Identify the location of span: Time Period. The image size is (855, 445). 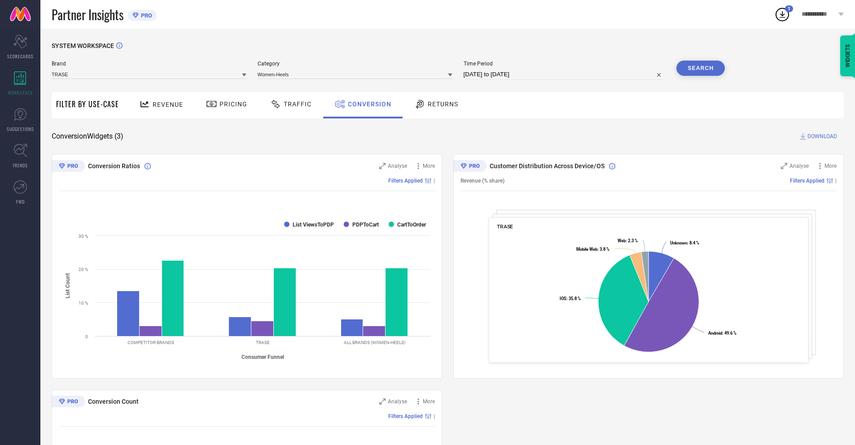
(565, 64).